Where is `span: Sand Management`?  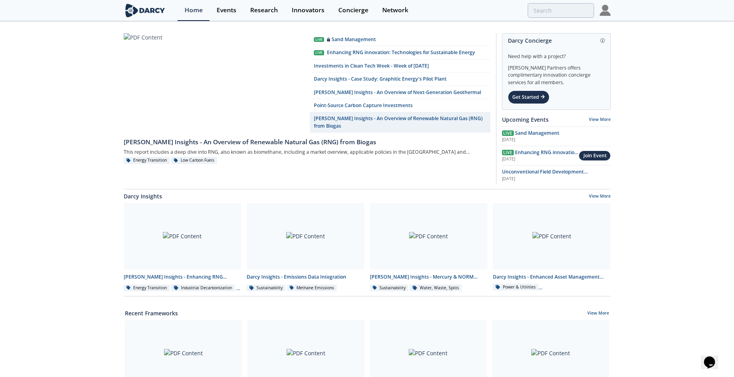 span: Sand Management is located at coordinates (537, 133).